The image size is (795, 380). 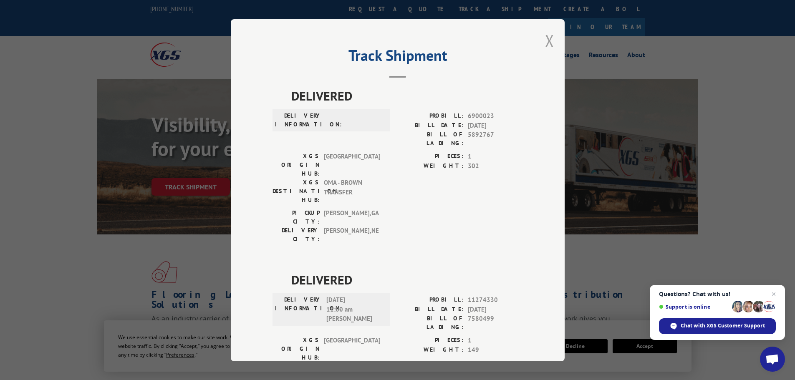 What do you see at coordinates (496, 300) in the screenshot?
I see `span: 11274330` at bounding box center [496, 300].